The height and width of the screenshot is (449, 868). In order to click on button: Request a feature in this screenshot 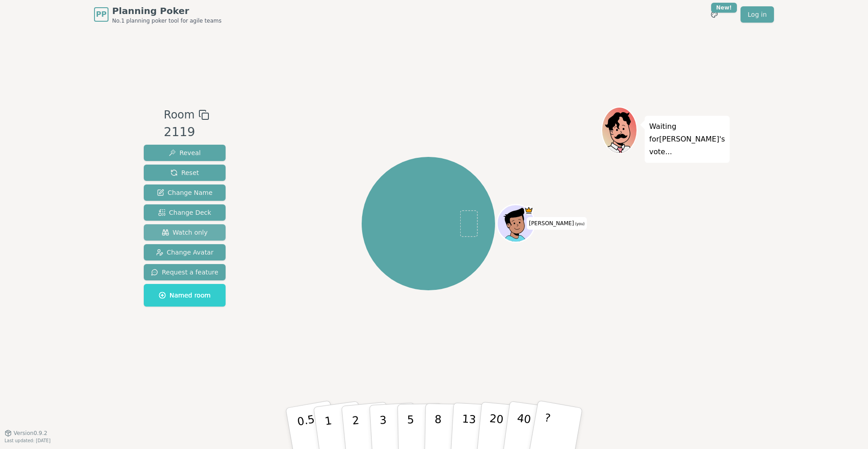, I will do `click(185, 272)`.